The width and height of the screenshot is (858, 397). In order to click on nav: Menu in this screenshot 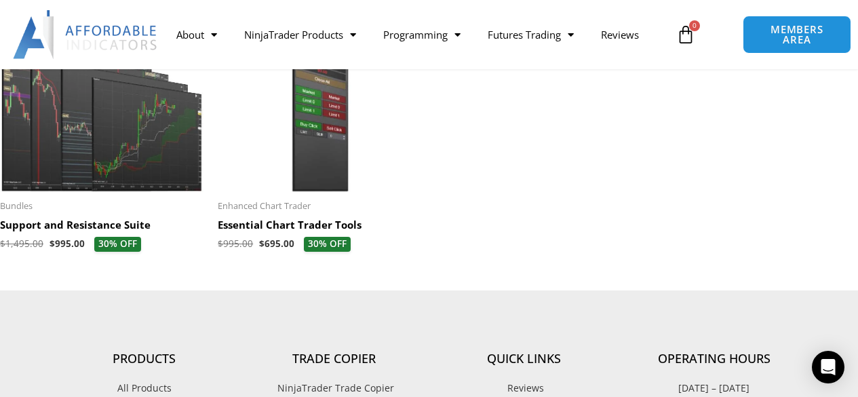, I will do `click(416, 35)`.